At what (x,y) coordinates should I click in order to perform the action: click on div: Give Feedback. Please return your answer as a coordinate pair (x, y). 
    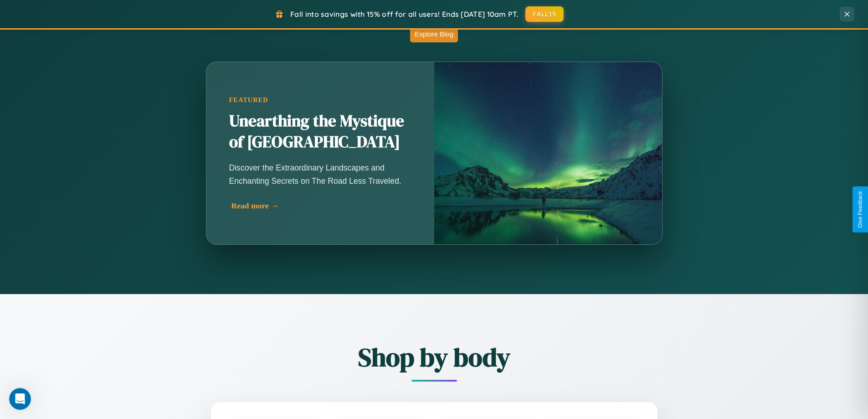
    Looking at the image, I should click on (860, 209).